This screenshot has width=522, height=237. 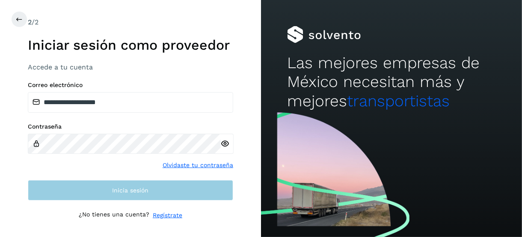 I want to click on h1: Iniciar sesión como proveedor, so click(x=131, y=45).